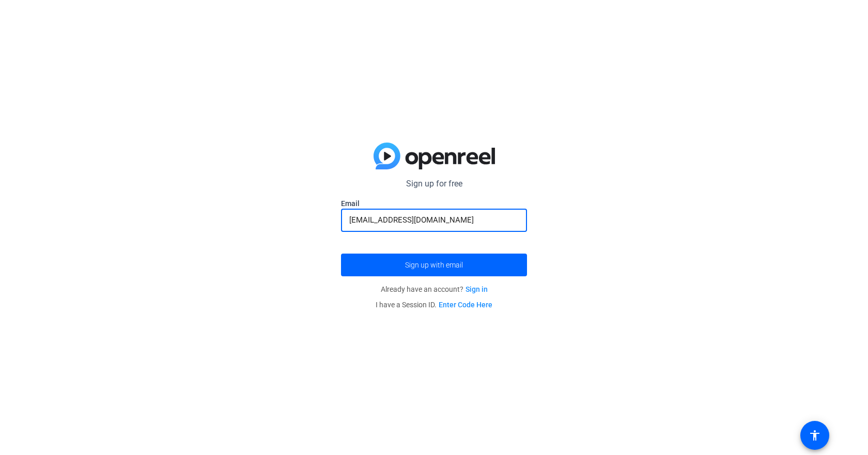  Describe the element at coordinates (434, 305) in the screenshot. I see `span: I have a Session ID.` at that location.